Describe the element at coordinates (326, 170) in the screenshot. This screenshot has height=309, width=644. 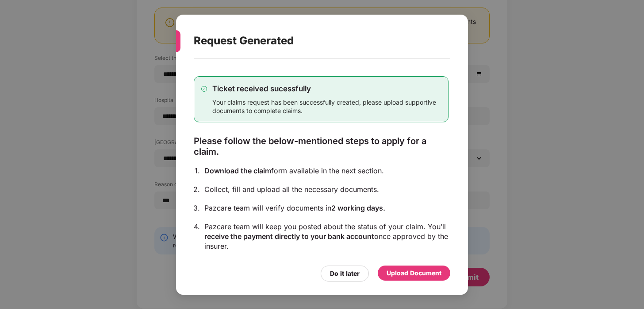
I see `div: form available in the next section.` at that location.